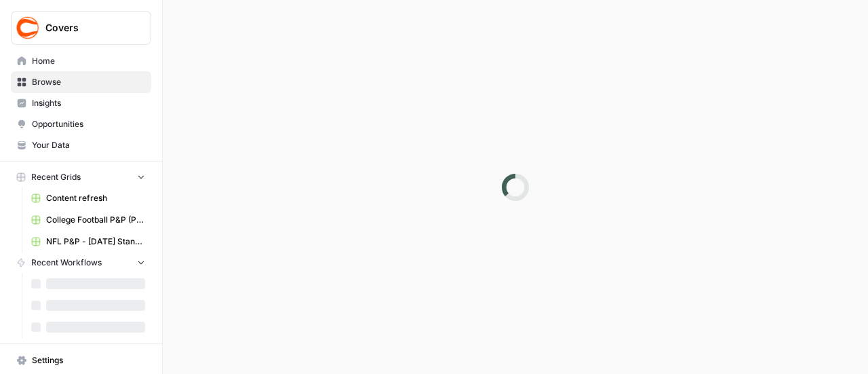  I want to click on span: Insights, so click(88, 103).